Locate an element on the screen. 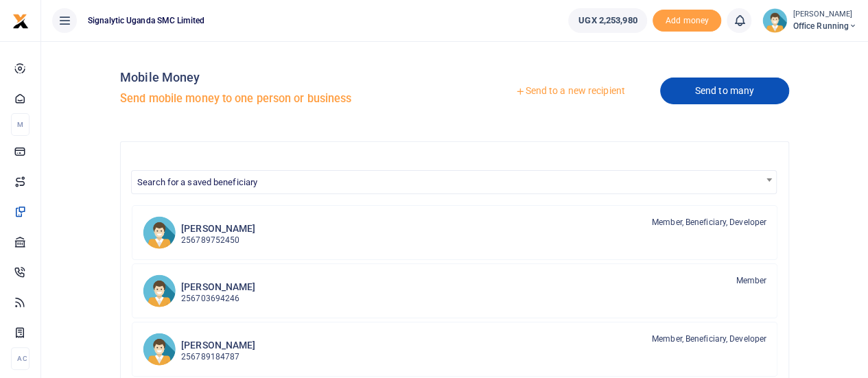  span: Office Running is located at coordinates (824, 26).